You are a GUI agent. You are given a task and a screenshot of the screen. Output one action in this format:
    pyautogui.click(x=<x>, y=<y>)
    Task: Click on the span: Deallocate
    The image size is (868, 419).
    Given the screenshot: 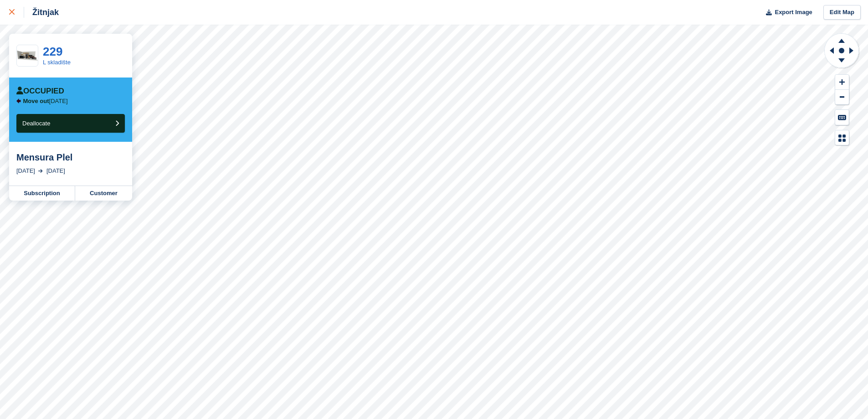 What is the action you would take?
    pyautogui.click(x=36, y=123)
    